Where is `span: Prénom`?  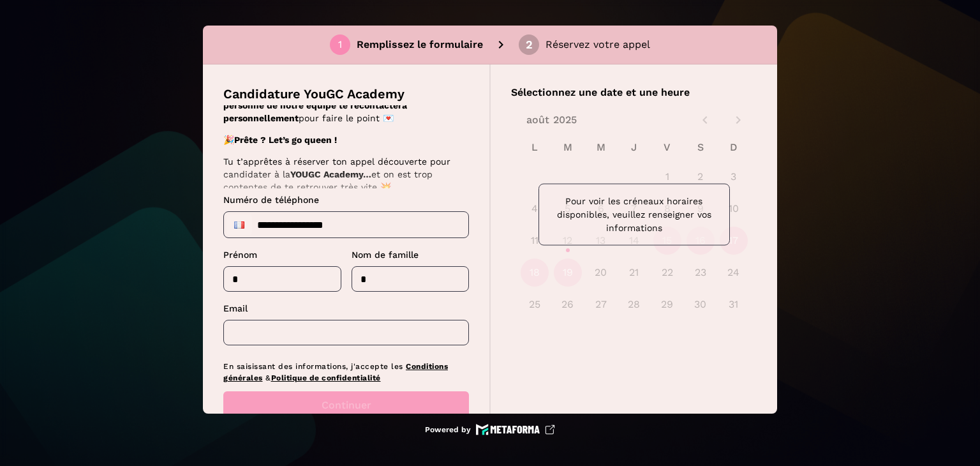 span: Prénom is located at coordinates (240, 255).